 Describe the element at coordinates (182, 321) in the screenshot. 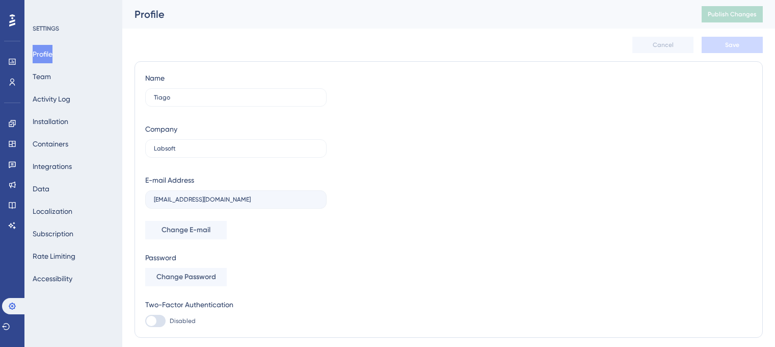

I see `span: Disabled` at that location.